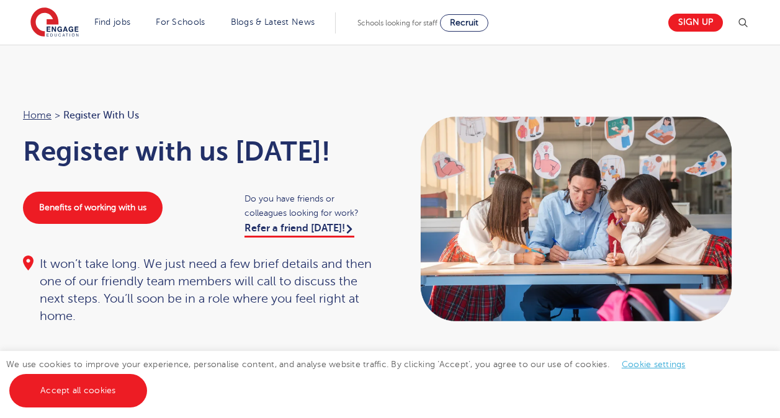  I want to click on span: Recruit, so click(464, 22).